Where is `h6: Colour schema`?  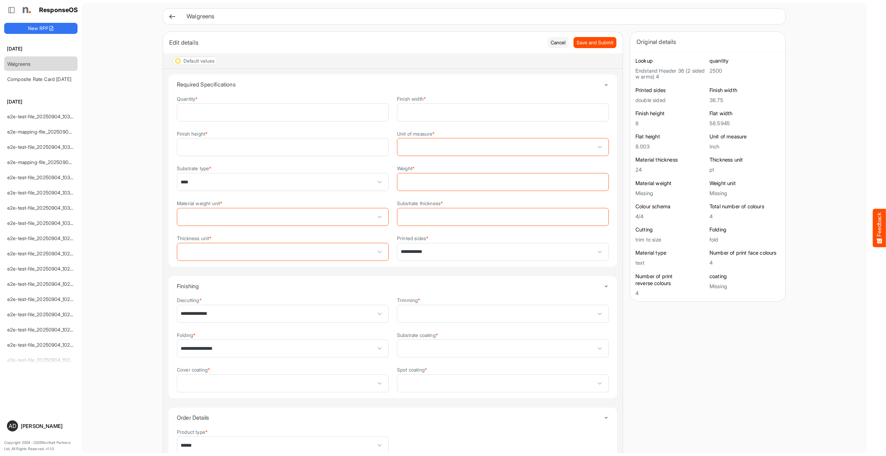
h6: Colour schema is located at coordinates (670, 207).